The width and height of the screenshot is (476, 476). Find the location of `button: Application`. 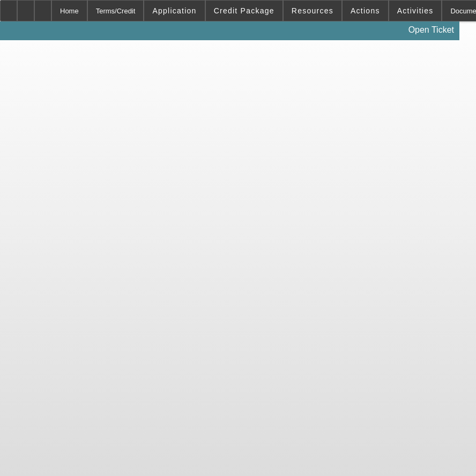

button: Application is located at coordinates (175, 11).